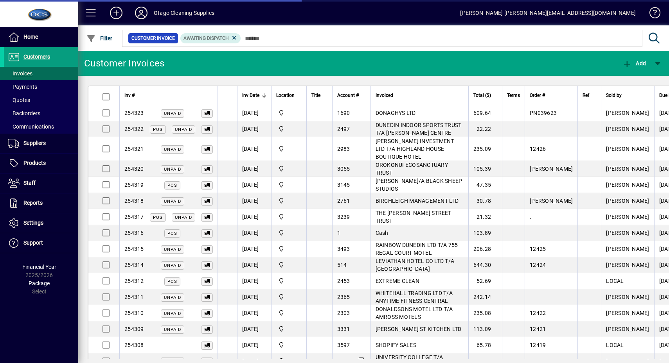 This screenshot has width=669, height=363. Describe the element at coordinates (537, 313) in the screenshot. I see `span: 12422` at that location.